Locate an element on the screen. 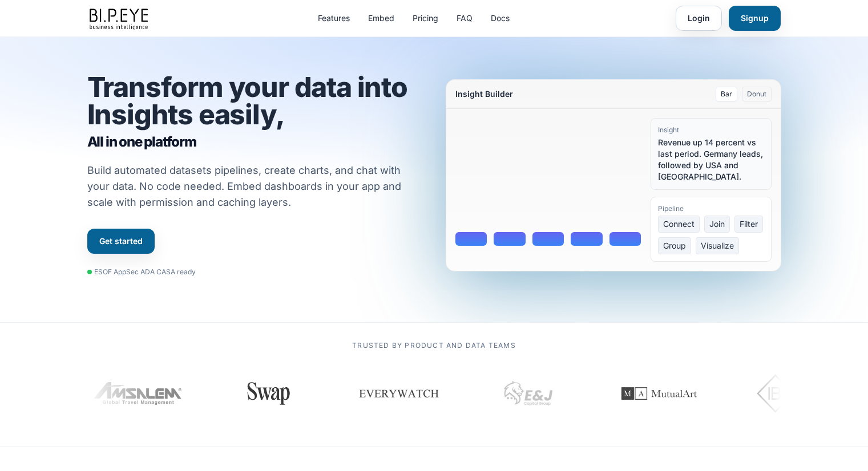 The width and height of the screenshot is (868, 471). div: Bar chart is located at coordinates (548, 182).